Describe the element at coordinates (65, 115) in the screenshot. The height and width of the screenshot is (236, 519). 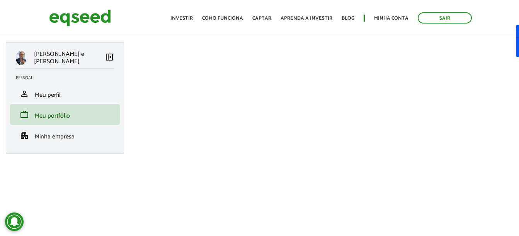
I see `a: workMeu portfólio` at that location.